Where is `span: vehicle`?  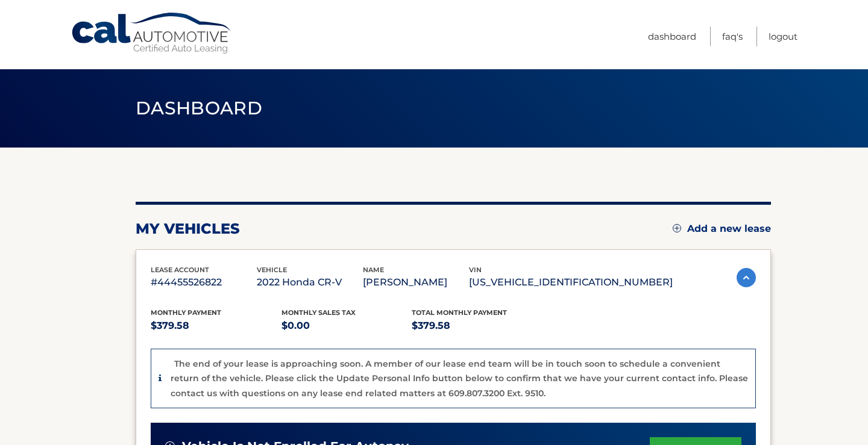 span: vehicle is located at coordinates (272, 270).